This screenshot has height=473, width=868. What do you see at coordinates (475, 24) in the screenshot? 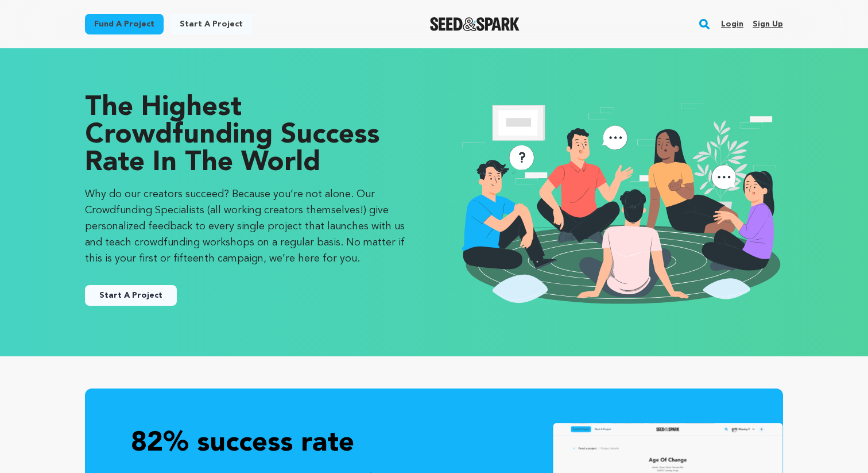
I see `img: Seed&Spark Logo Dark Mode` at bounding box center [475, 24].